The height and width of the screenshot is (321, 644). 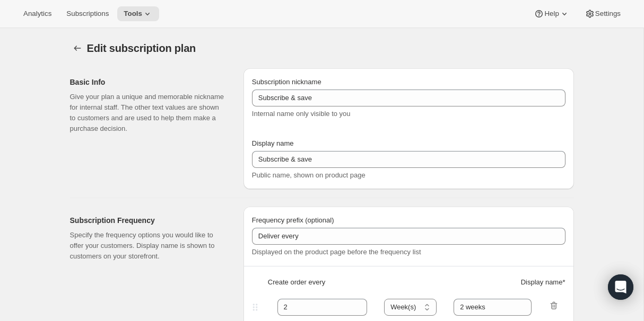 What do you see at coordinates (88, 14) in the screenshot?
I see `button: Subscriptions` at bounding box center [88, 14].